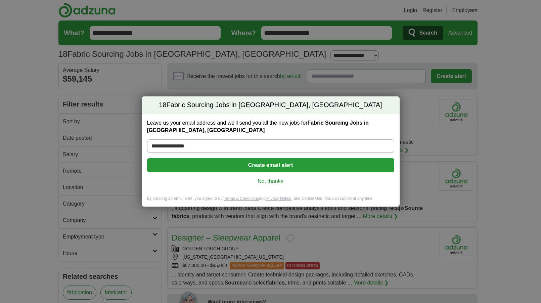  What do you see at coordinates (242, 199) in the screenshot?
I see `a: Terms & Conditions` at bounding box center [242, 199].